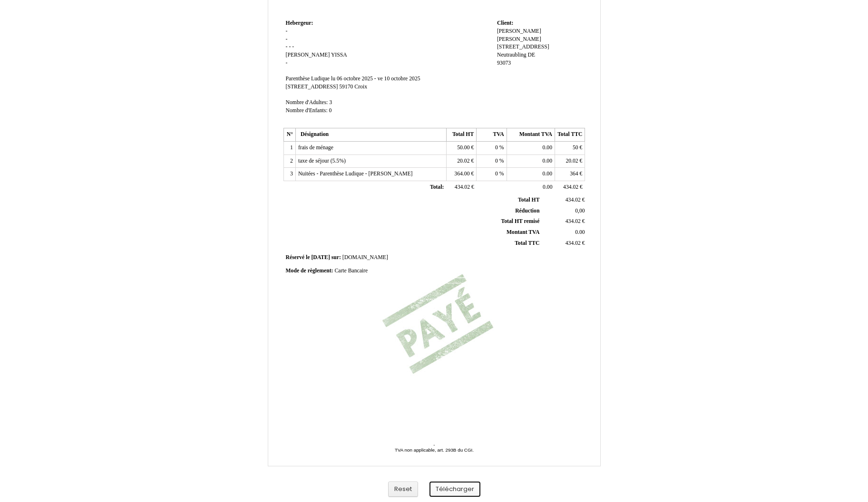  Describe the element at coordinates (330, 102) in the screenshot. I see `span: 3` at that location.